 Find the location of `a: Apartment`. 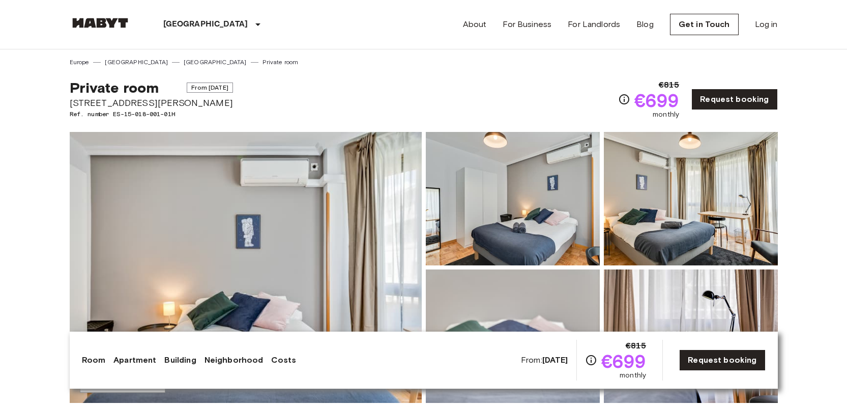

a: Apartment is located at coordinates (135, 360).